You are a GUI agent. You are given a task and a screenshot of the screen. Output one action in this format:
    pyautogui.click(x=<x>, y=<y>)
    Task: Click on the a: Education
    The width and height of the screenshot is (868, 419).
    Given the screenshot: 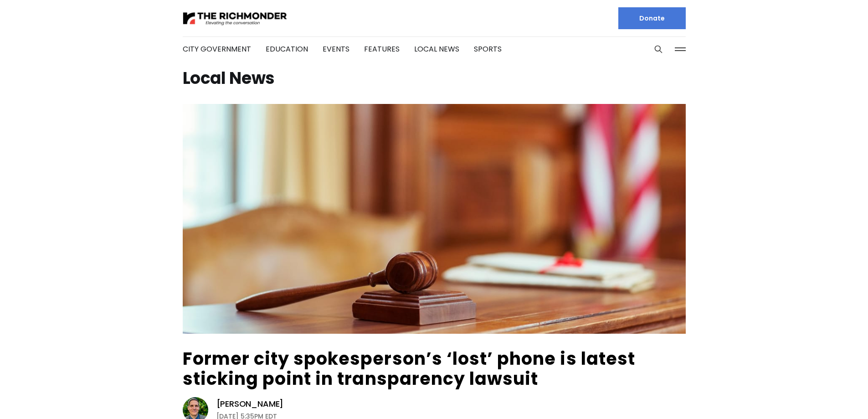 What is the action you would take?
    pyautogui.click(x=287, y=49)
    